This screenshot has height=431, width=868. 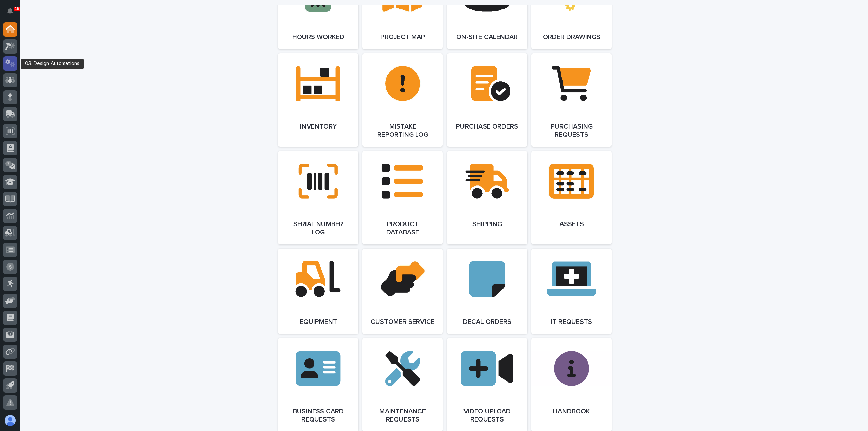 What do you see at coordinates (10, 421) in the screenshot?
I see `button: users-avatar` at bounding box center [10, 421].